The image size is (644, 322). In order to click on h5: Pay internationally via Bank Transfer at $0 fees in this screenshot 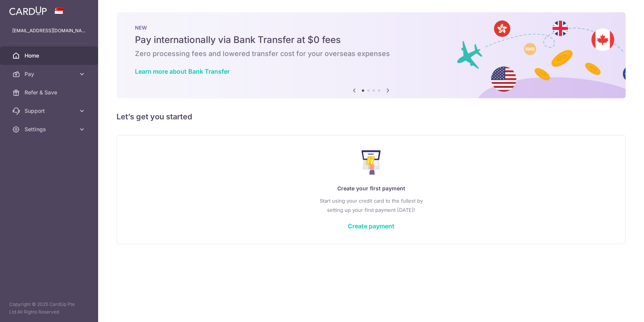, I will do `click(371, 40)`.